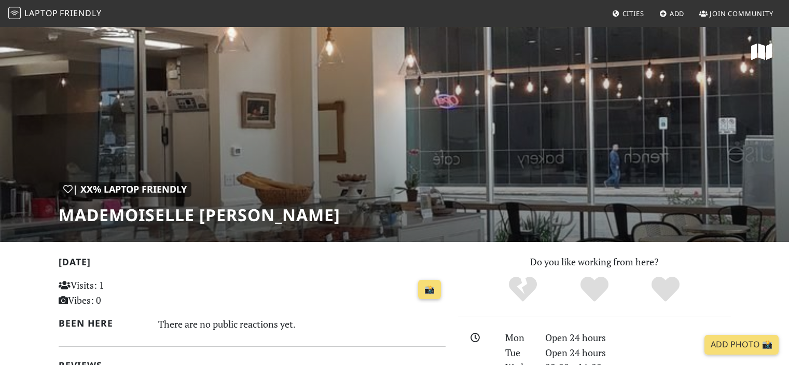 The width and height of the screenshot is (789, 365). Describe the element at coordinates (666, 289) in the screenshot. I see `div: Definitely!` at that location.